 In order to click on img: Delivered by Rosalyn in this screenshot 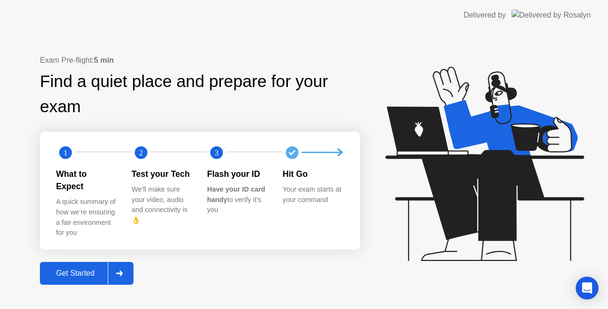, I will do `click(551, 15)`.